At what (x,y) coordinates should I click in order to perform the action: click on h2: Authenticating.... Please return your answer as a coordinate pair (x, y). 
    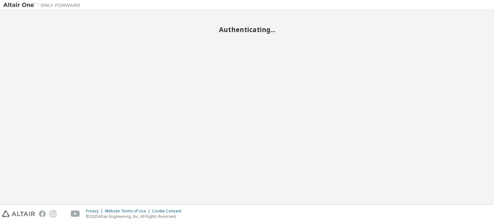
    Looking at the image, I should click on (247, 30).